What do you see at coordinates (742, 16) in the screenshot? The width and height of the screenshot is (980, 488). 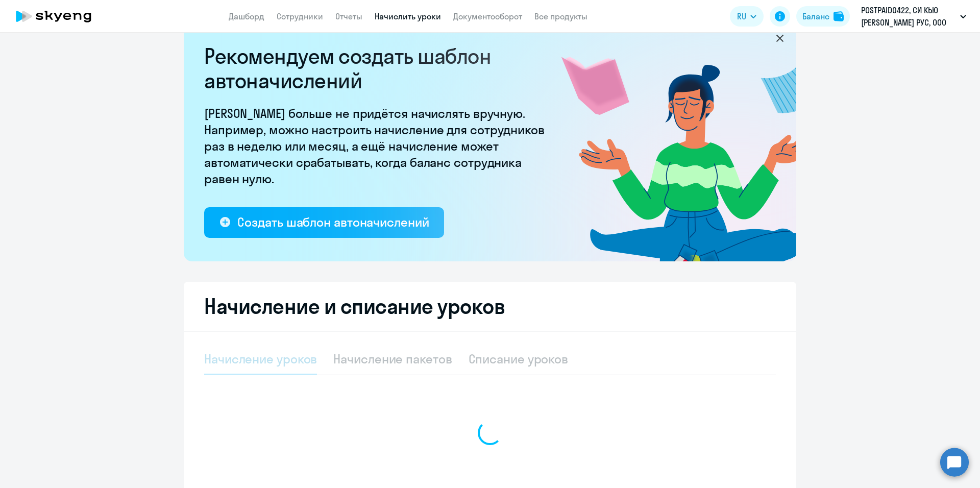 I see `span: RU` at bounding box center [742, 16].